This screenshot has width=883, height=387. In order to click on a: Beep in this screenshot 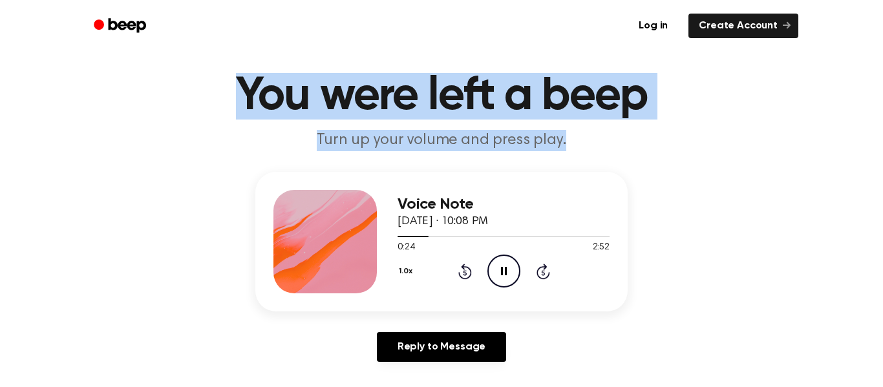, I will do `click(121, 26)`.